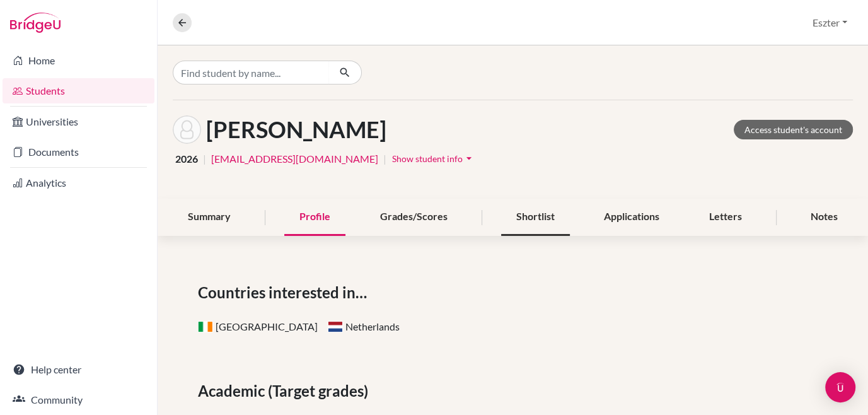  I want to click on a: Help center, so click(78, 369).